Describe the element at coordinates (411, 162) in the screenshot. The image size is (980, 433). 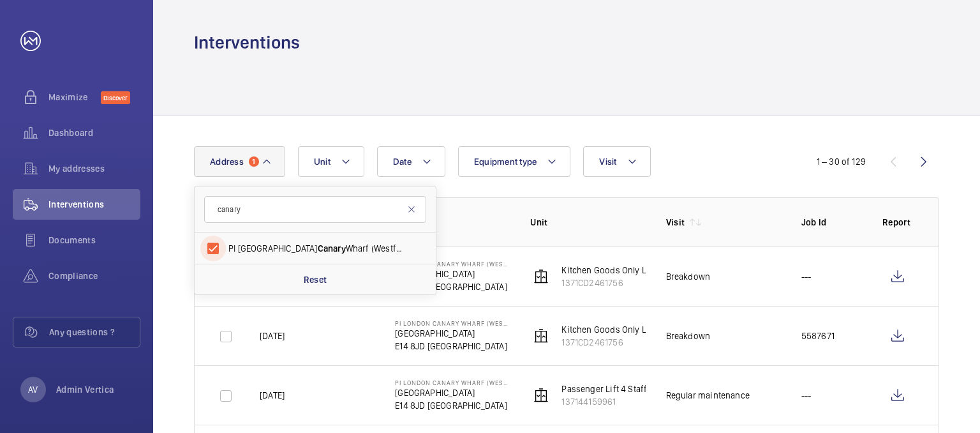
I see `button: Date` at that location.